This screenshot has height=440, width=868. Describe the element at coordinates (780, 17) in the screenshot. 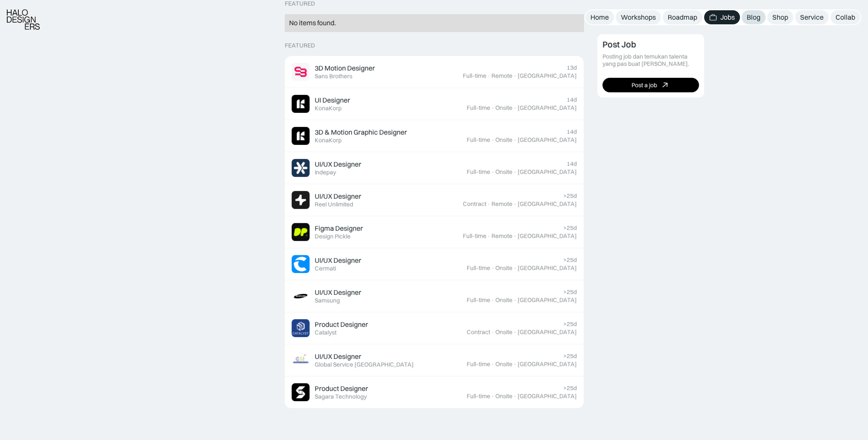

I see `a: Shop` at that location.